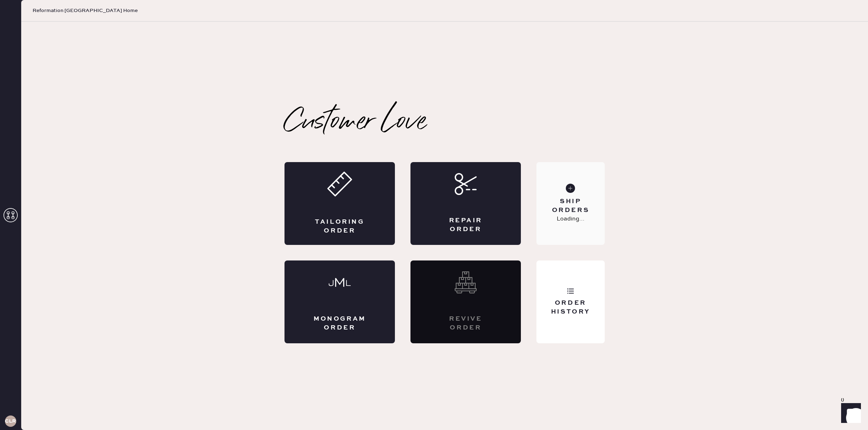 The image size is (868, 430). Describe the element at coordinates (466, 323) in the screenshot. I see `div: Revive order` at that location.